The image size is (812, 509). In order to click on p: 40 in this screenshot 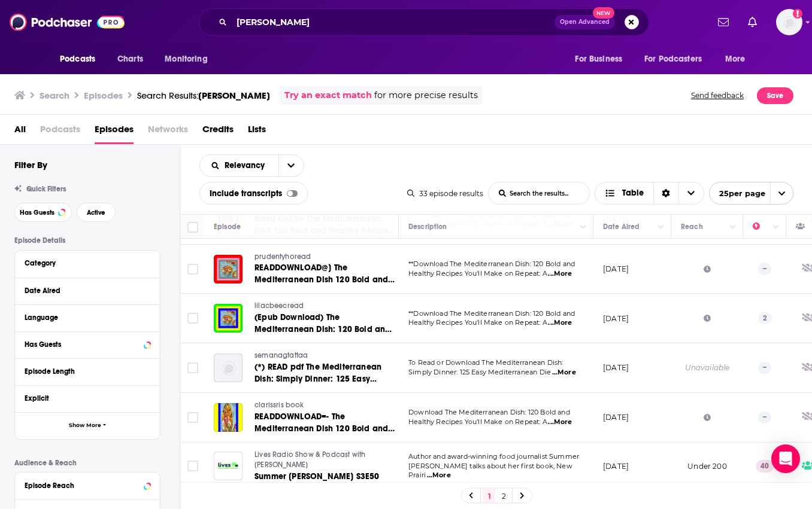, I will do `click(765, 466)`.